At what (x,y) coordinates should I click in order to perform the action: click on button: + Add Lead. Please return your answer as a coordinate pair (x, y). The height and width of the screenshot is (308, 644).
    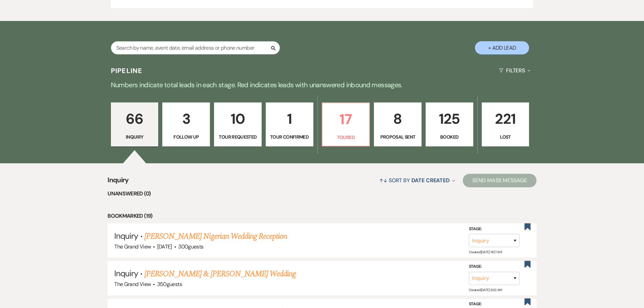
    Looking at the image, I should click on (502, 48).